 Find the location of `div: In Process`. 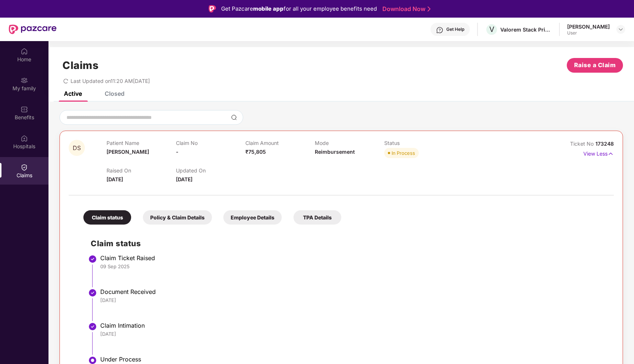

div: In Process is located at coordinates (403, 153).